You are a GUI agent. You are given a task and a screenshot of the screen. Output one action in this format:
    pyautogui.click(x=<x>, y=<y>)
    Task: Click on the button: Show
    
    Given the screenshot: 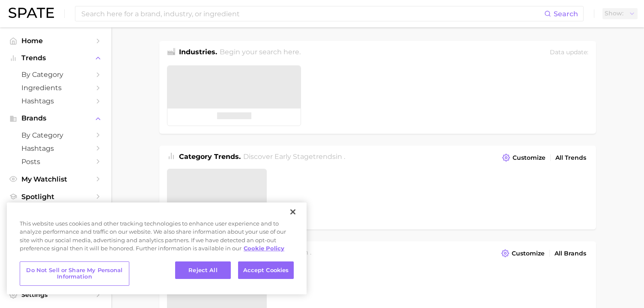 What is the action you would take?
    pyautogui.click(x=620, y=14)
    